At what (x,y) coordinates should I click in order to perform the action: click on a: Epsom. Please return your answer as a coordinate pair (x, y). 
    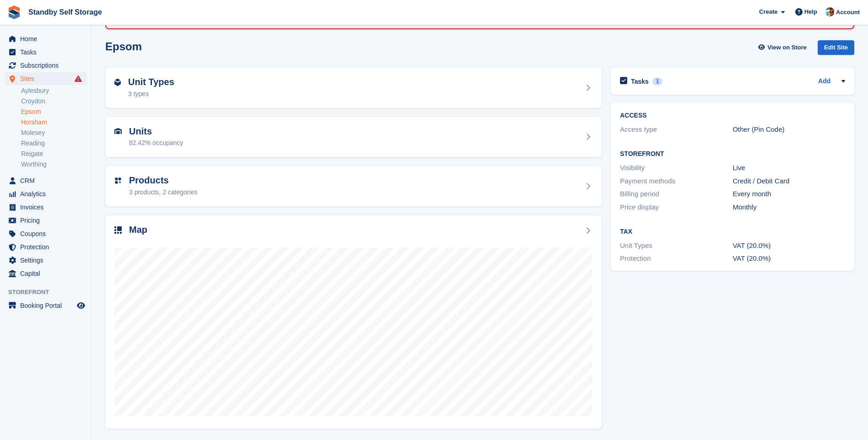
    Looking at the image, I should click on (53, 112).